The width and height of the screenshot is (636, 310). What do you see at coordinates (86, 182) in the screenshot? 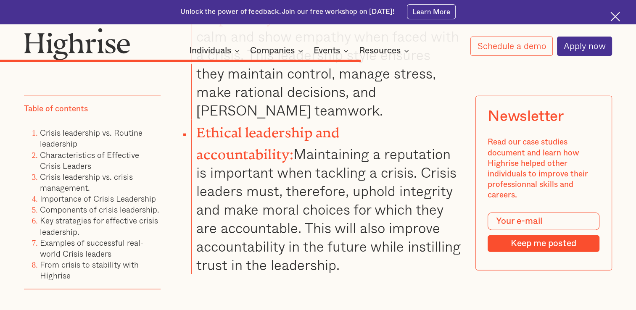
I see `a: Crisis leadership vs. crisis management.` at bounding box center [86, 182].